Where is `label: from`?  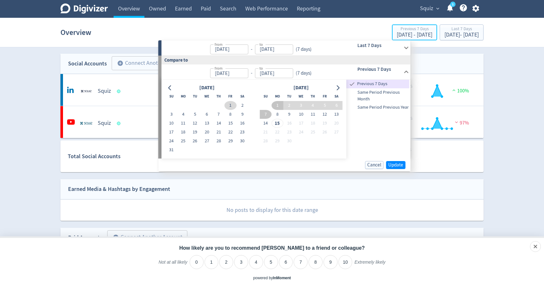
label: from is located at coordinates (218, 68).